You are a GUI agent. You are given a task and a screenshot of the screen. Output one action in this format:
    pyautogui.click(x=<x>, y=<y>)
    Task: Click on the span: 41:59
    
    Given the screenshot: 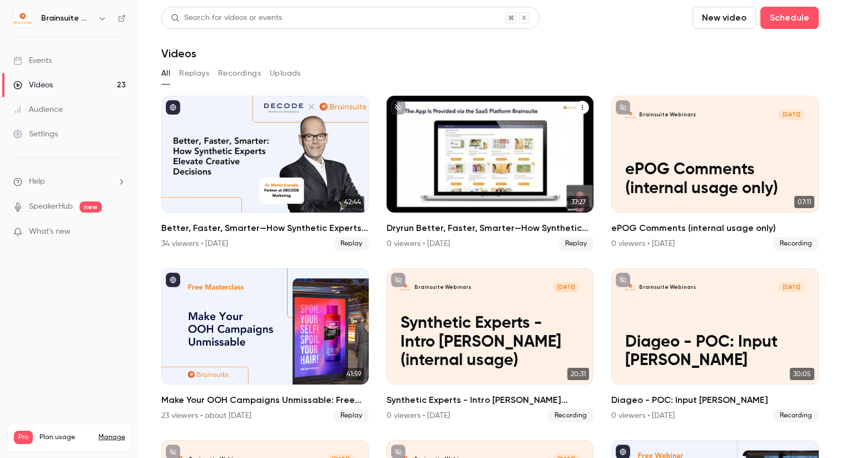 What is the action you would take?
    pyautogui.click(x=354, y=374)
    